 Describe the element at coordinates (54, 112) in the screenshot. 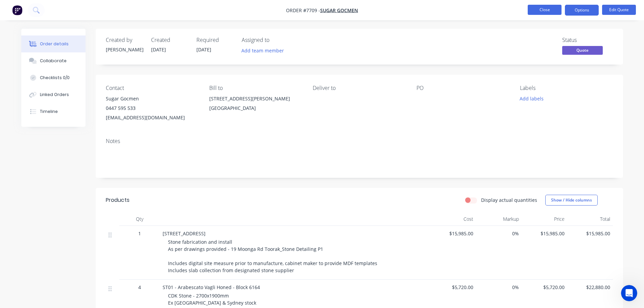

I see `button: Timeline` at that location.